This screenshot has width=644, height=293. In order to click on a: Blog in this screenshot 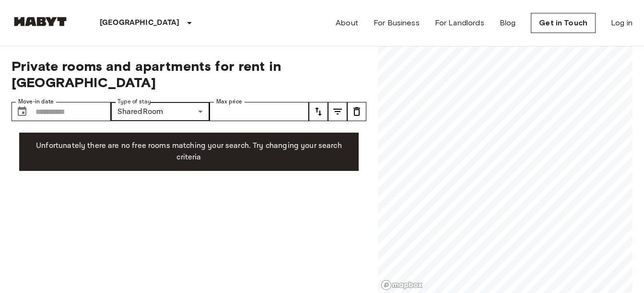, I will do `click(508, 23)`.